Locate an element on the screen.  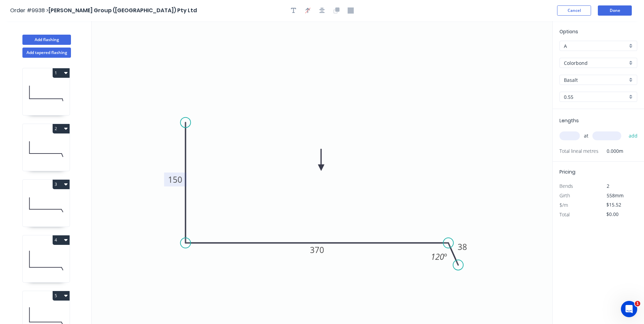
button: 4 is located at coordinates (61, 241).